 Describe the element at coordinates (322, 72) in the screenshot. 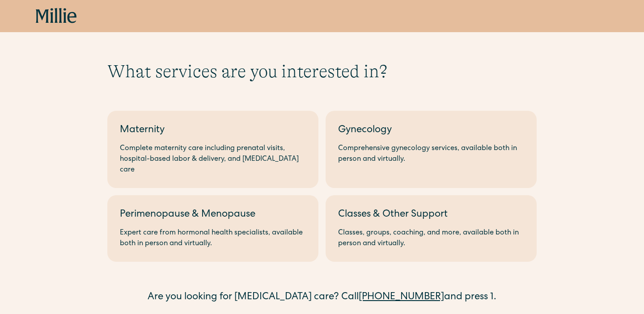

I see `h1: What services are you interested in?` at that location.